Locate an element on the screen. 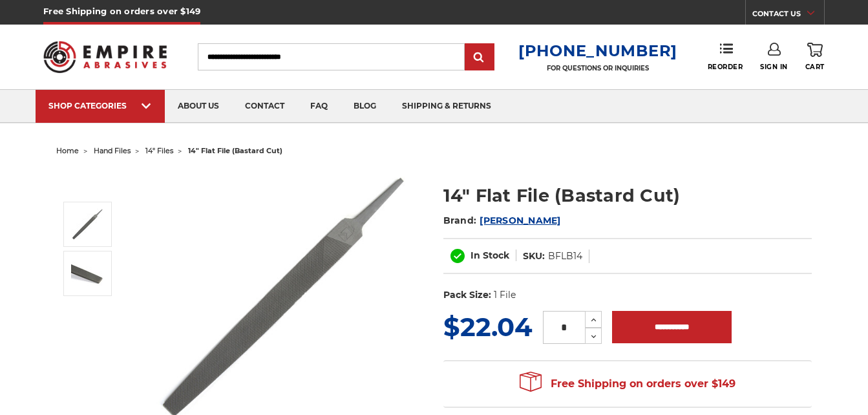 The height and width of the screenshot is (415, 868). dd: BFLB14 is located at coordinates (564, 256).